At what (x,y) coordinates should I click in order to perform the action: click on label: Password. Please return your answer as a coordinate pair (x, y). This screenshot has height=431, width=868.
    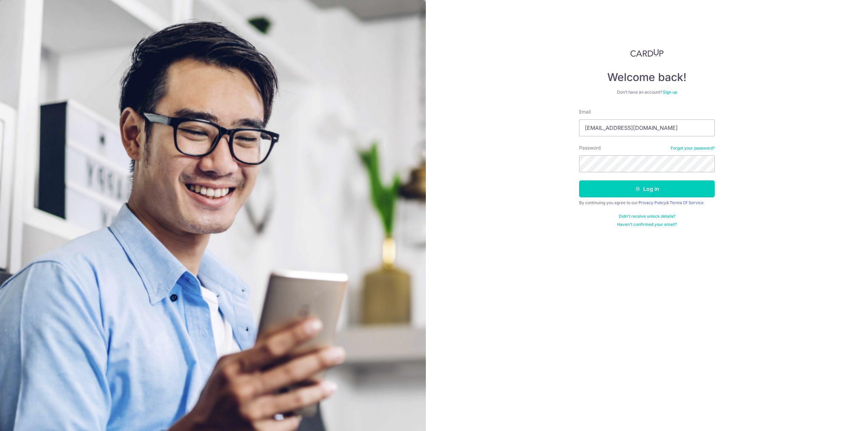
    Looking at the image, I should click on (590, 148).